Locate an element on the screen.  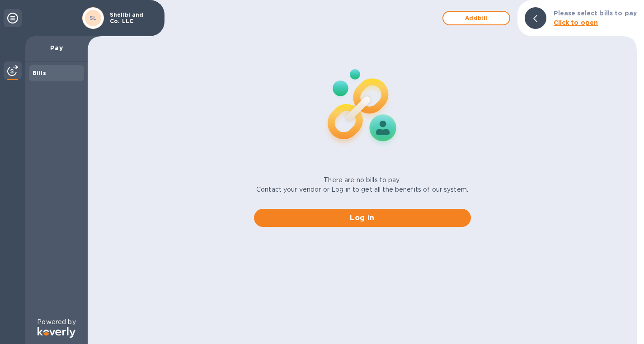
span: Add bill is located at coordinates (476, 18).